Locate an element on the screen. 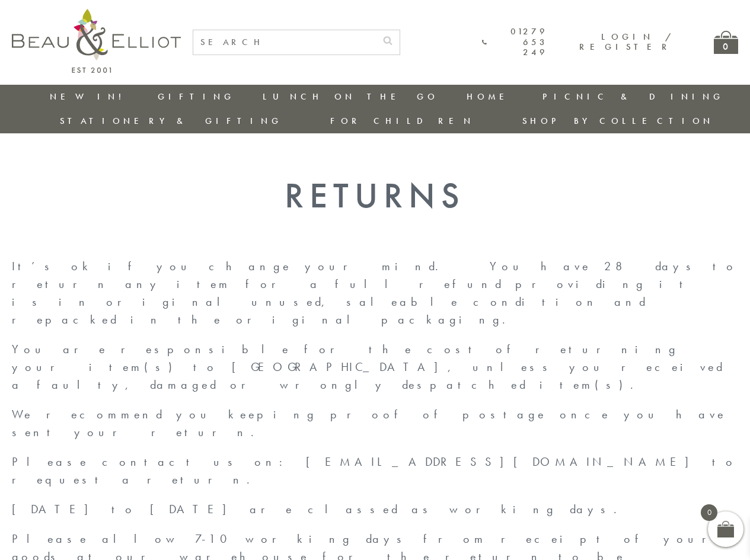 This screenshot has height=560, width=750. input: SEARCH is located at coordinates (284, 42).